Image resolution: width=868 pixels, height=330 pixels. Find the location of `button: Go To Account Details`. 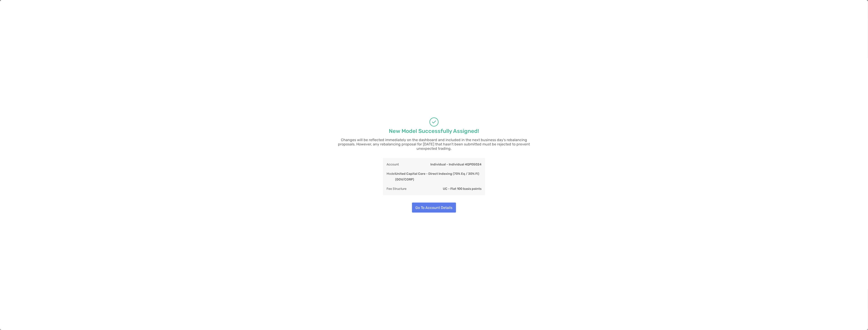

button: Go To Account Details is located at coordinates (434, 207).